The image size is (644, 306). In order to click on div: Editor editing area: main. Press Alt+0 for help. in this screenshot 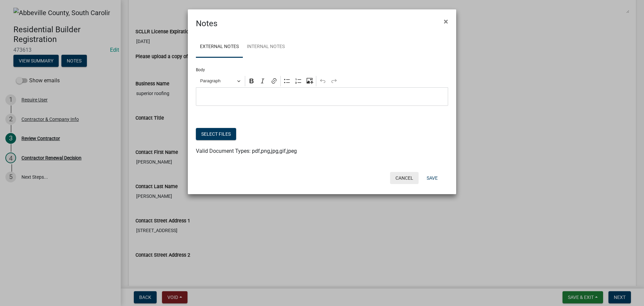, I will do `click(322, 96)`.